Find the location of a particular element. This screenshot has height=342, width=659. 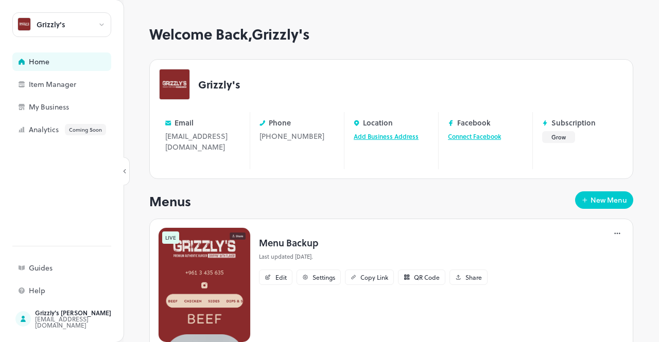

button: Grow is located at coordinates (559, 137).